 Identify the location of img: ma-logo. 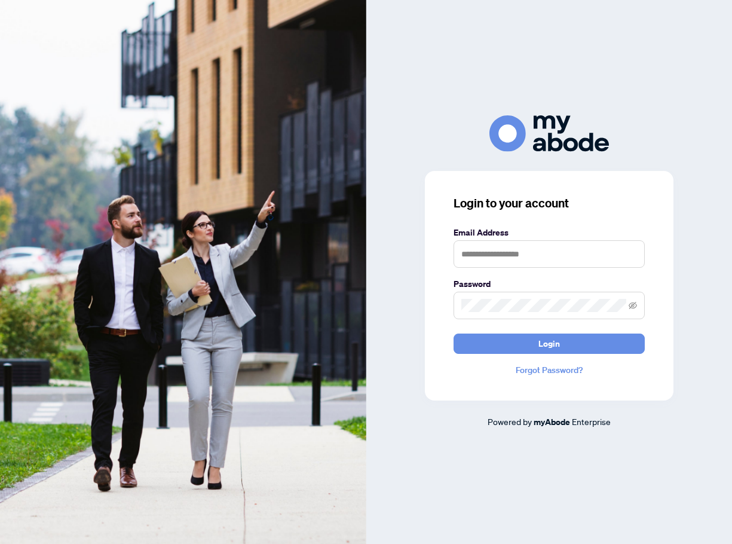
(549, 133).